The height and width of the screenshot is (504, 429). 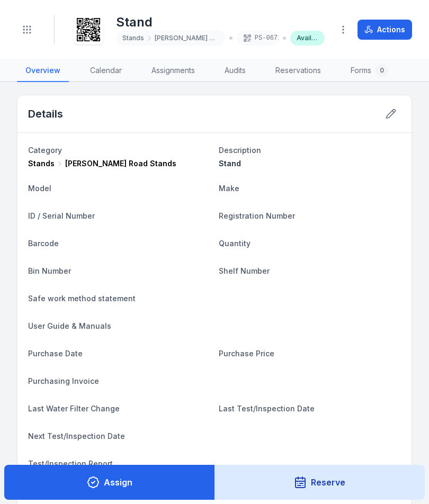 What do you see at coordinates (229, 188) in the screenshot?
I see `span: Make` at bounding box center [229, 188].